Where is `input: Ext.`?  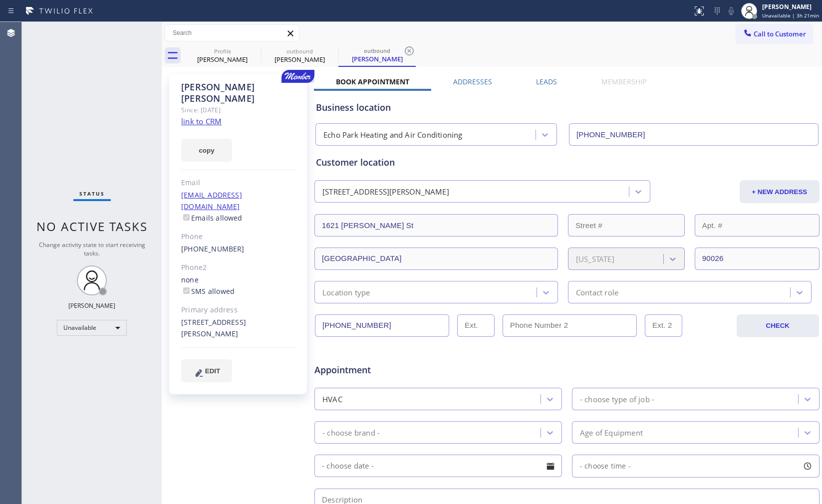 input: Ext. is located at coordinates (476, 326).